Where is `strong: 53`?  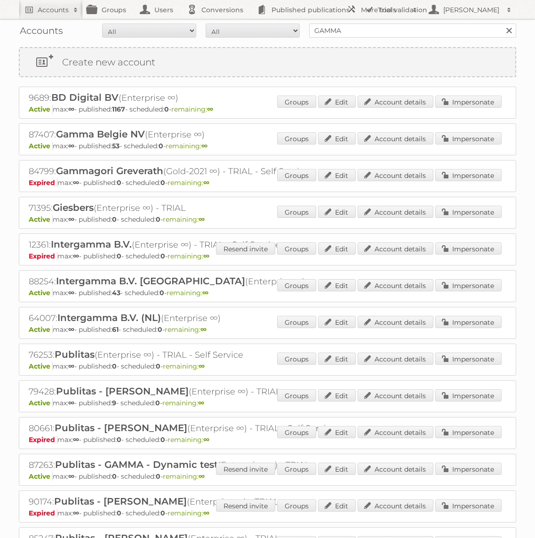 strong: 53 is located at coordinates (116, 146).